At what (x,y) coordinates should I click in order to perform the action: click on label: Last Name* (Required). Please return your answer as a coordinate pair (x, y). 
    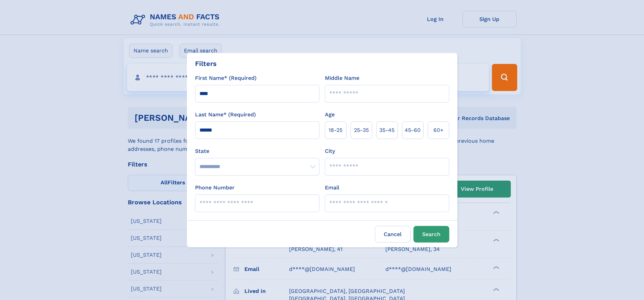
    Looking at the image, I should click on (225, 115).